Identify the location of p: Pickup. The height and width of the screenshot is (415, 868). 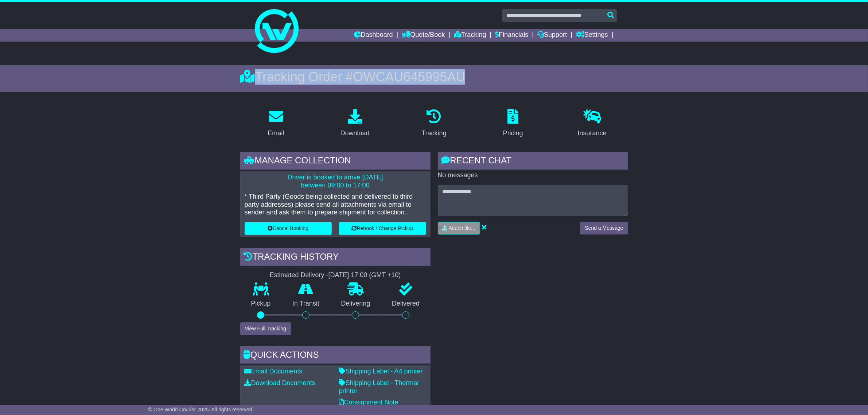
(261, 304).